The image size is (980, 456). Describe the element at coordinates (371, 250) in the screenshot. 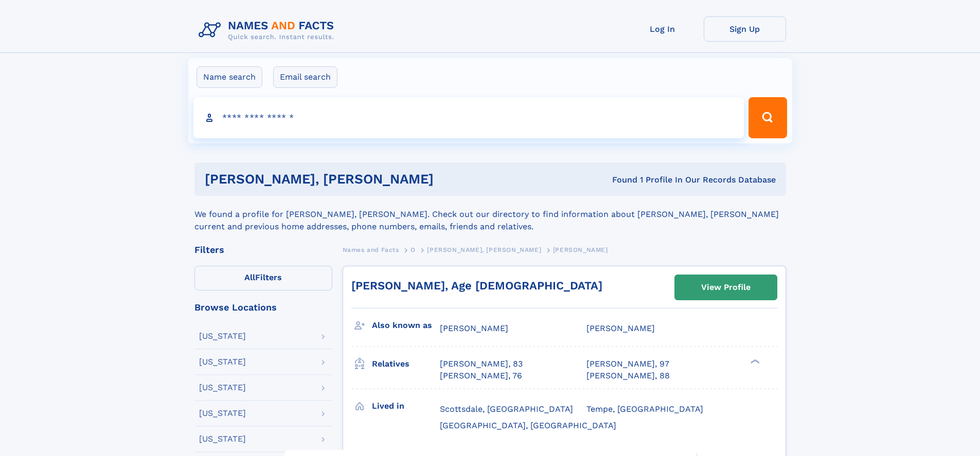

I see `a: Names and Facts` at that location.